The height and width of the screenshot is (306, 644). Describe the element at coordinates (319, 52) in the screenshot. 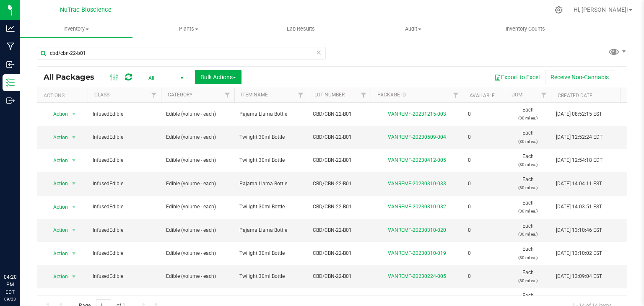

I see `span: Clear` at that location.